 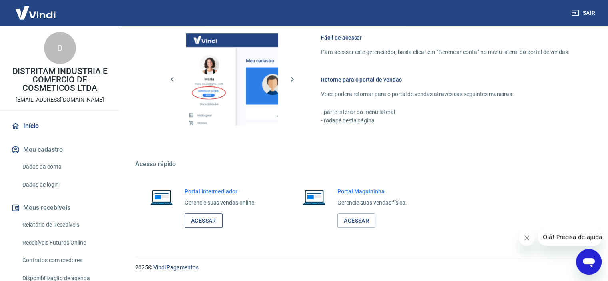 What do you see at coordinates (36, 9) in the screenshot?
I see `span: Olá! Precisa de ajuda?` at bounding box center [36, 9].